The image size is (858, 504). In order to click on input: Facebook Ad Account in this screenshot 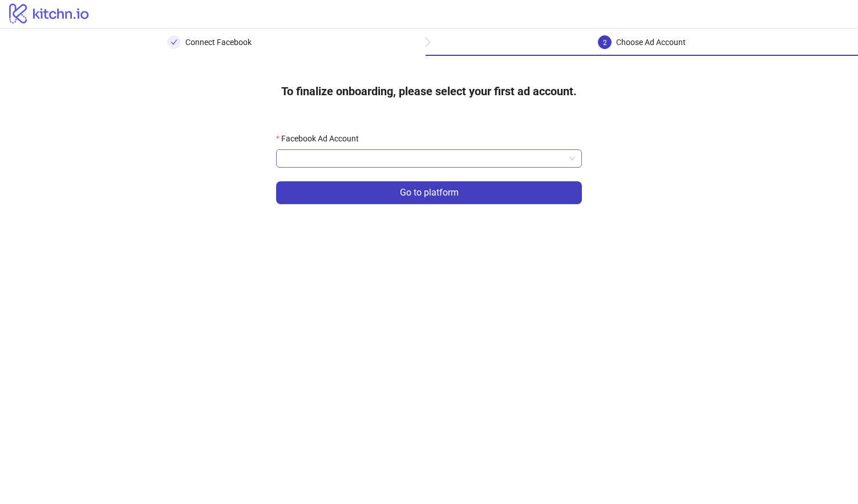, I will do `click(424, 158)`.